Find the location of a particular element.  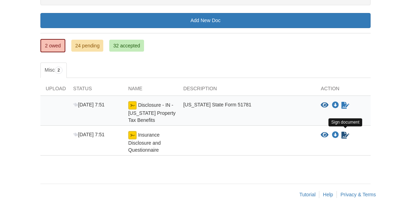

div: Status is located at coordinates (95, 90).